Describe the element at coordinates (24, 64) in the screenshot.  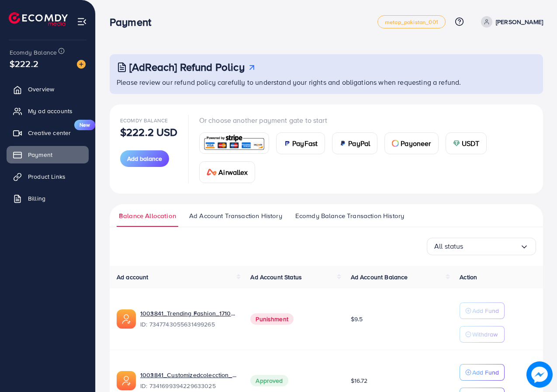
I see `span: $222.2` at that location.